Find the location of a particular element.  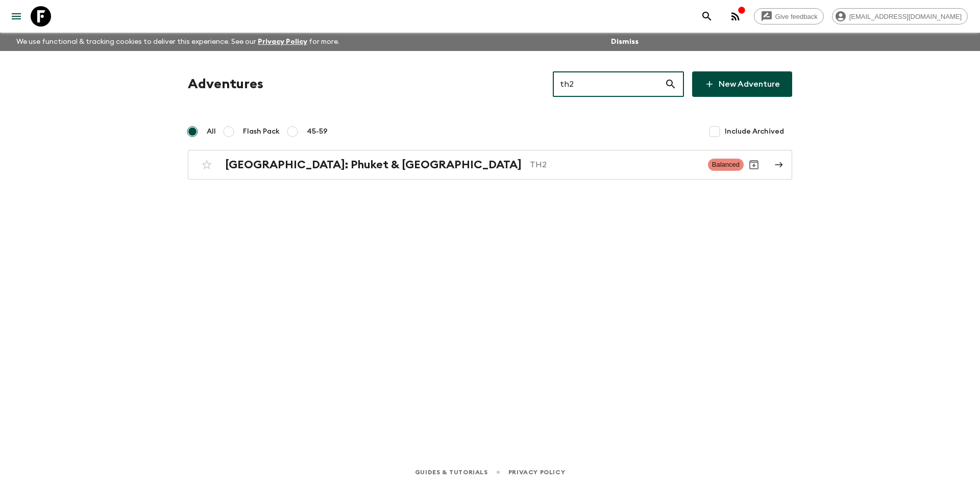

p: TH2 is located at coordinates (615, 165).